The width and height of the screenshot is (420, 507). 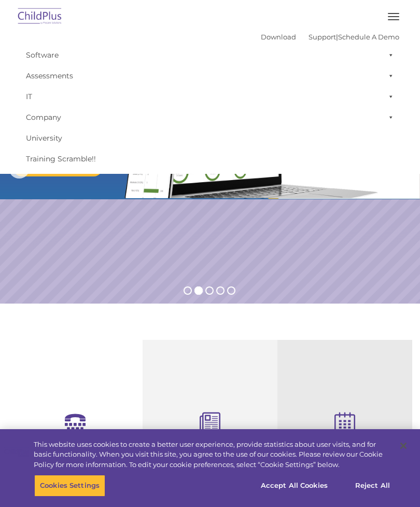 What do you see at coordinates (210, 158) in the screenshot?
I see `a: Training Scramble!!` at bounding box center [210, 158].